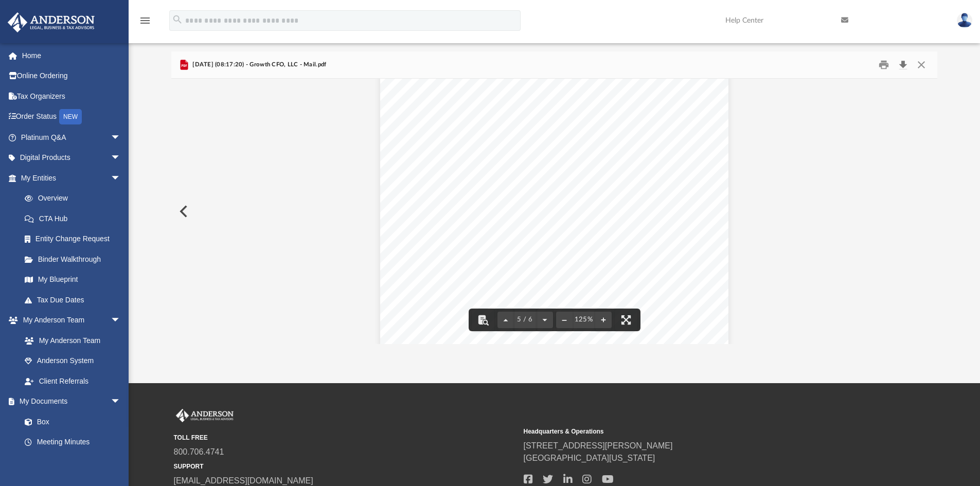 The width and height of the screenshot is (980, 486). Describe the element at coordinates (964, 20) in the screenshot. I see `img: User Pic` at that location.